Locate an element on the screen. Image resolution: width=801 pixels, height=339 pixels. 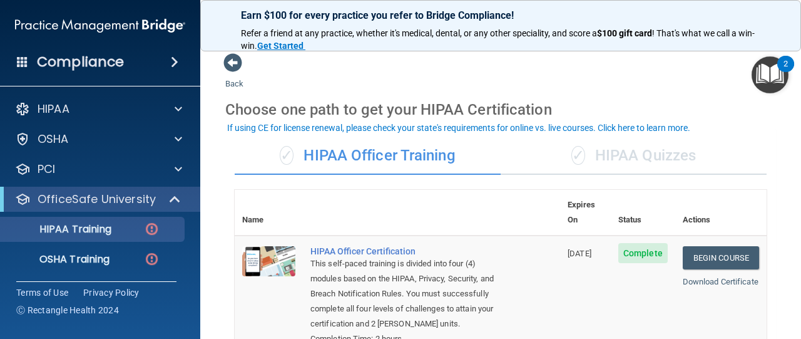
th: Status is located at coordinates (643, 212).